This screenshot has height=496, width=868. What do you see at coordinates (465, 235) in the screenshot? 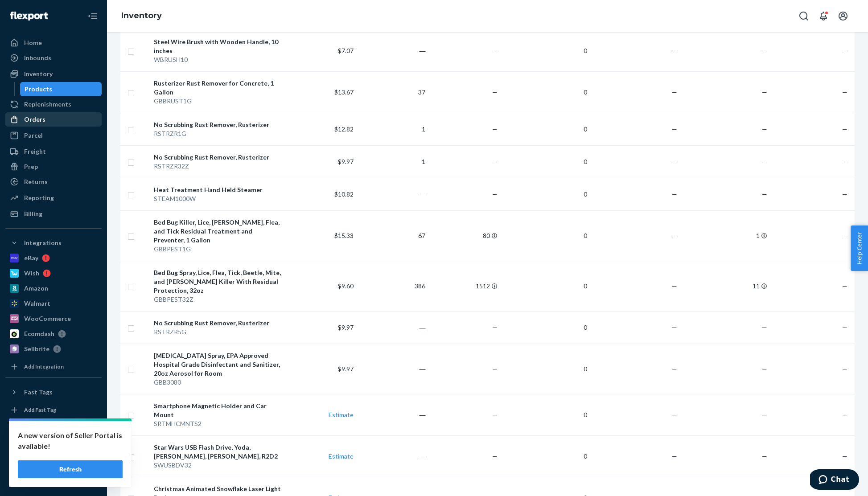
I see `td: 80` at bounding box center [465, 235].